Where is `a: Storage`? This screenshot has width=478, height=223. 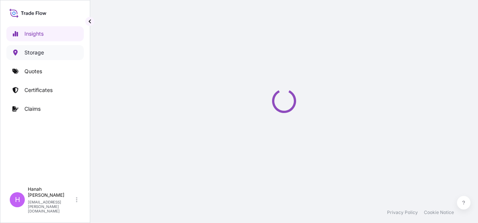 a: Storage is located at coordinates (45, 53).